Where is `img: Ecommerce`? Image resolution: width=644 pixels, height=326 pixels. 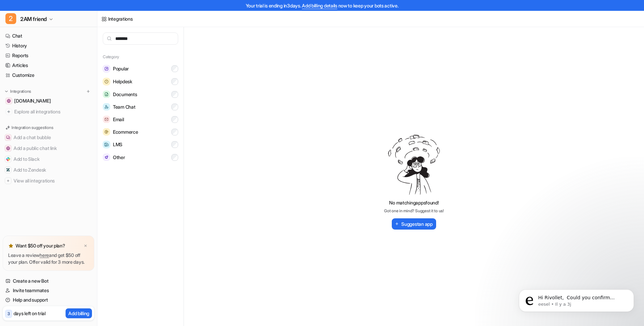 img: Ecommerce is located at coordinates (106, 132).